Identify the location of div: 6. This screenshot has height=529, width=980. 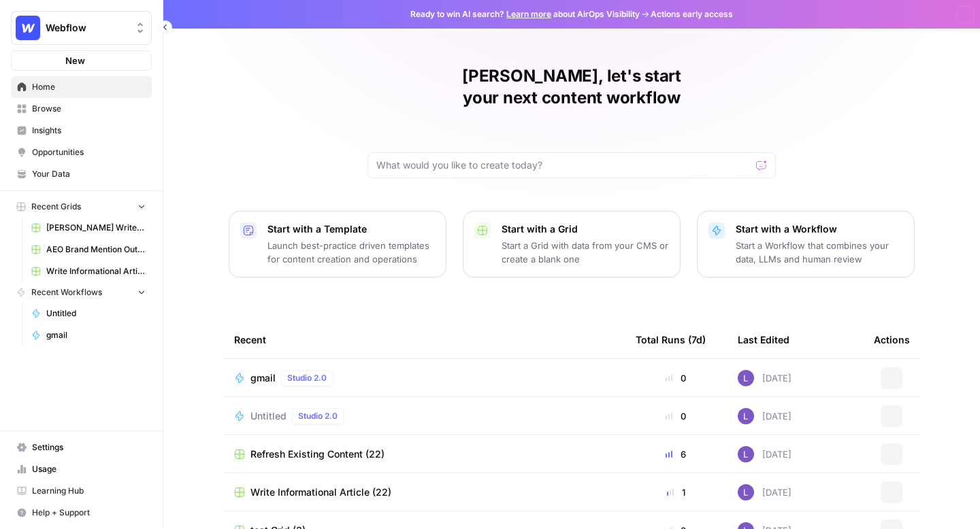
(675, 454).